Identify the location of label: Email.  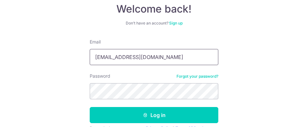
(95, 42).